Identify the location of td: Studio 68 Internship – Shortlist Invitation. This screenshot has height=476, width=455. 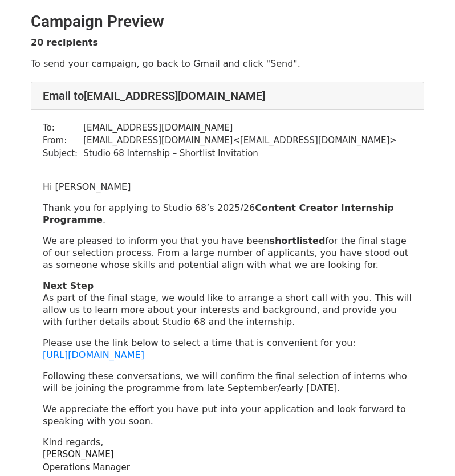
(240, 154).